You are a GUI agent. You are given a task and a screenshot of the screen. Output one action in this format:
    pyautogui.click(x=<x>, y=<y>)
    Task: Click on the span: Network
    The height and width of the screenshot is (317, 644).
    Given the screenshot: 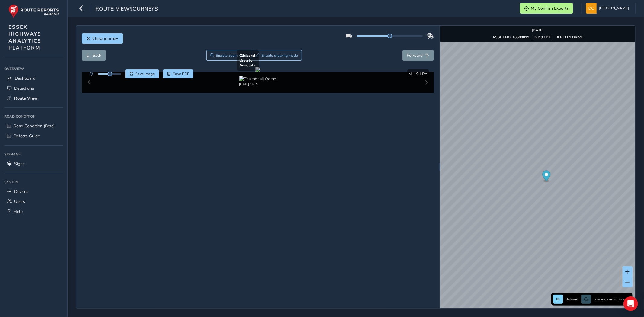 What is the action you would take?
    pyautogui.click(x=572, y=299)
    